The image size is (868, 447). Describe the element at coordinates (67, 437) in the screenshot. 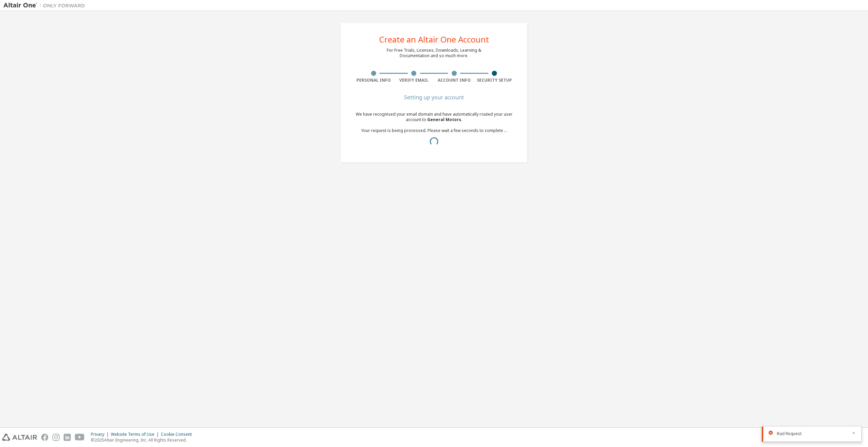

I see `img: linkedin.svg` at that location.